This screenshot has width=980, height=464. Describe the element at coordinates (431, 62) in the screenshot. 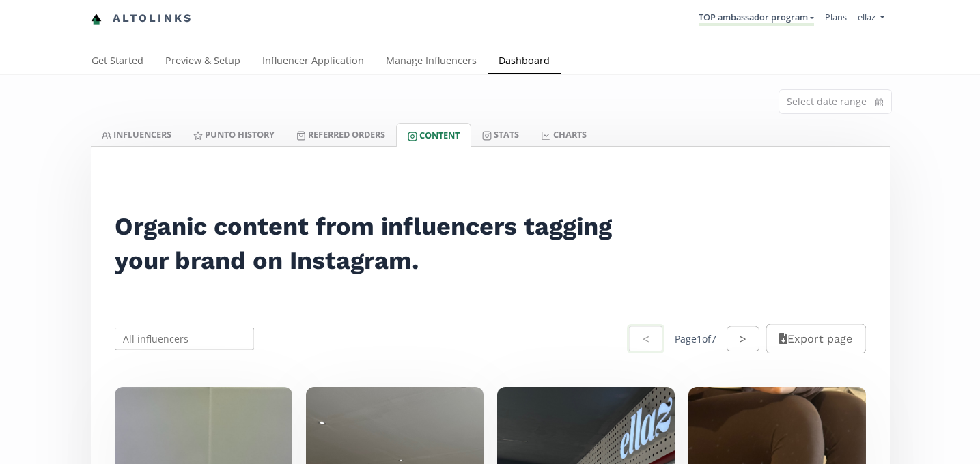

I see `a: Manage Influencers` at that location.